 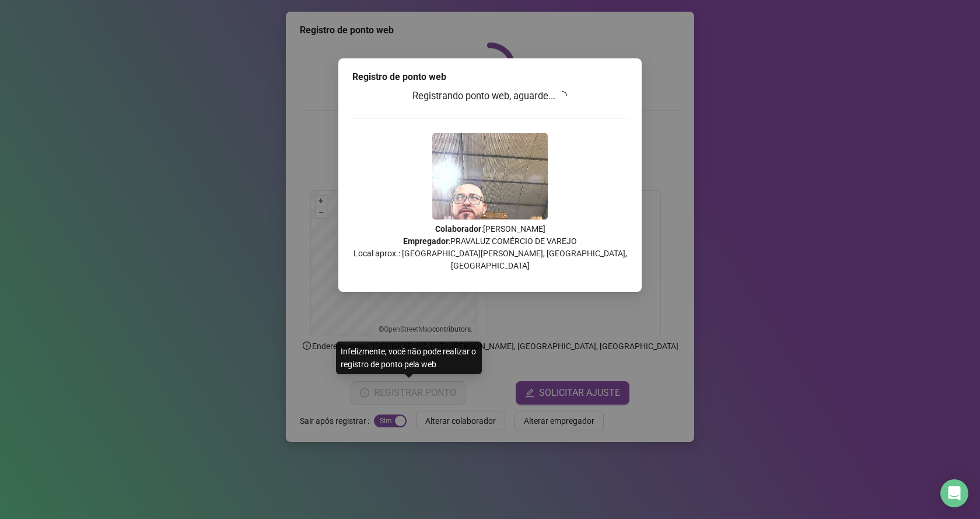 I want to click on div: Registro de ponto web, so click(x=490, y=77).